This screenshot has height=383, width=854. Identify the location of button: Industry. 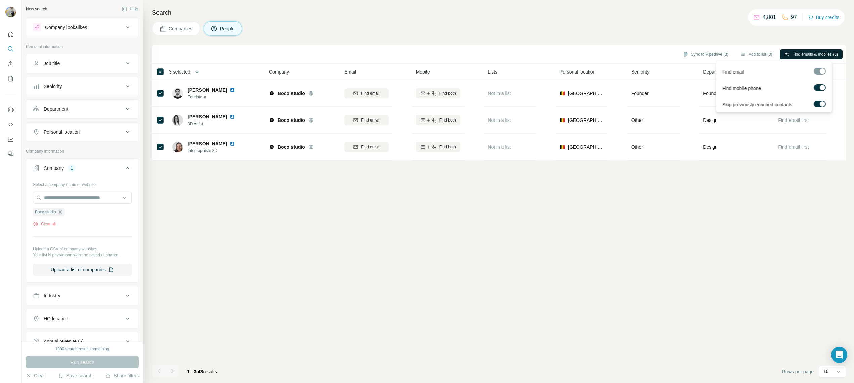
(82, 296).